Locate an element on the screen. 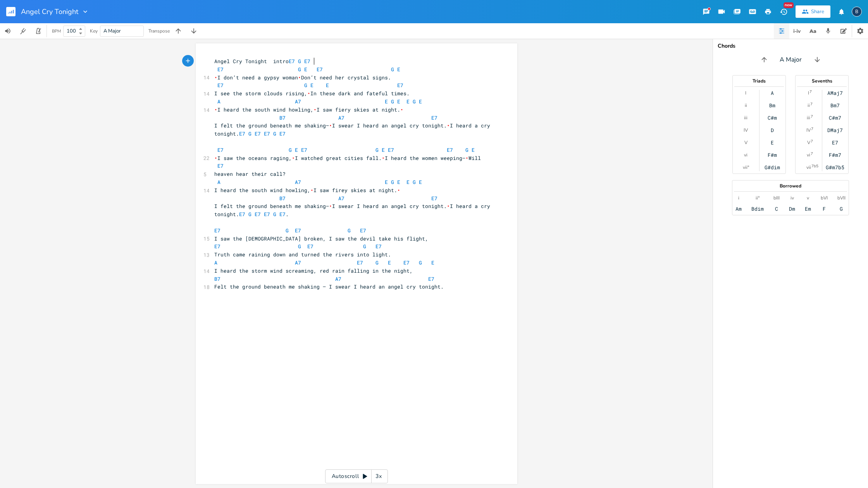  div: Autoscroll is located at coordinates (356, 476).